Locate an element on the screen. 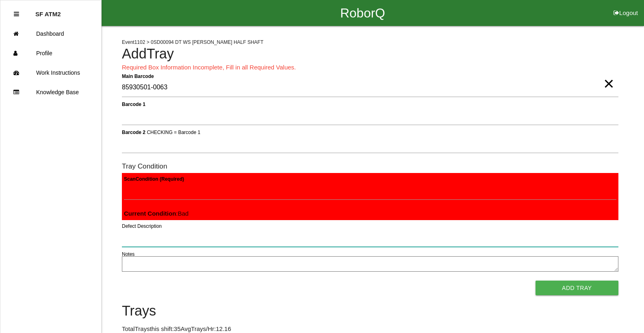 Image resolution: width=644 pixels, height=333 pixels. button: Add Tray is located at coordinates (577, 288).